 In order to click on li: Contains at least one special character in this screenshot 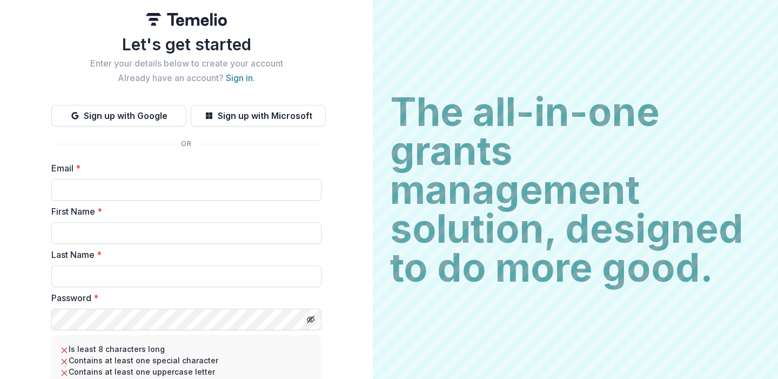, I will do `click(186, 360)`.